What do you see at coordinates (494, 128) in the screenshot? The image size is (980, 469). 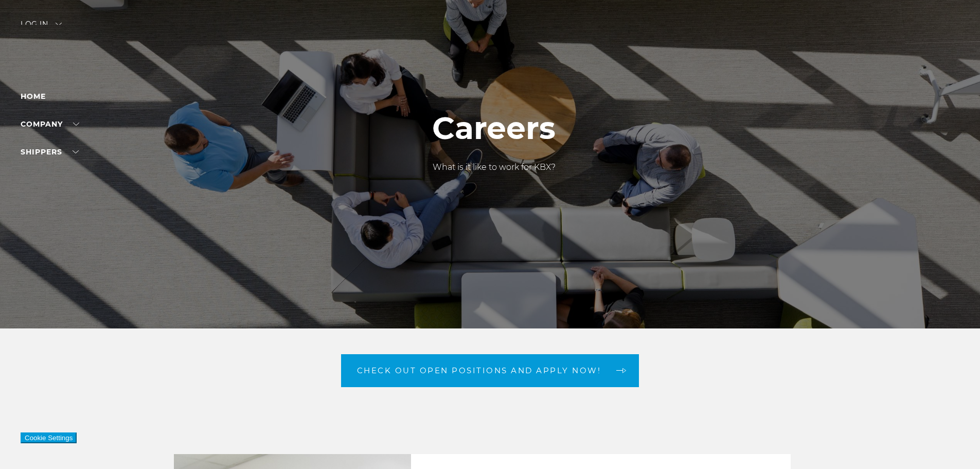 I see `h1: Careers` at bounding box center [494, 128].